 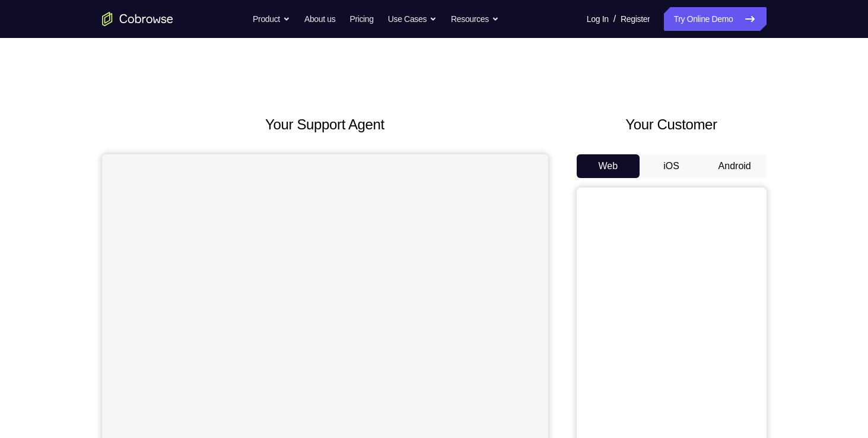 I want to click on h2: Your Support Agent, so click(x=325, y=125).